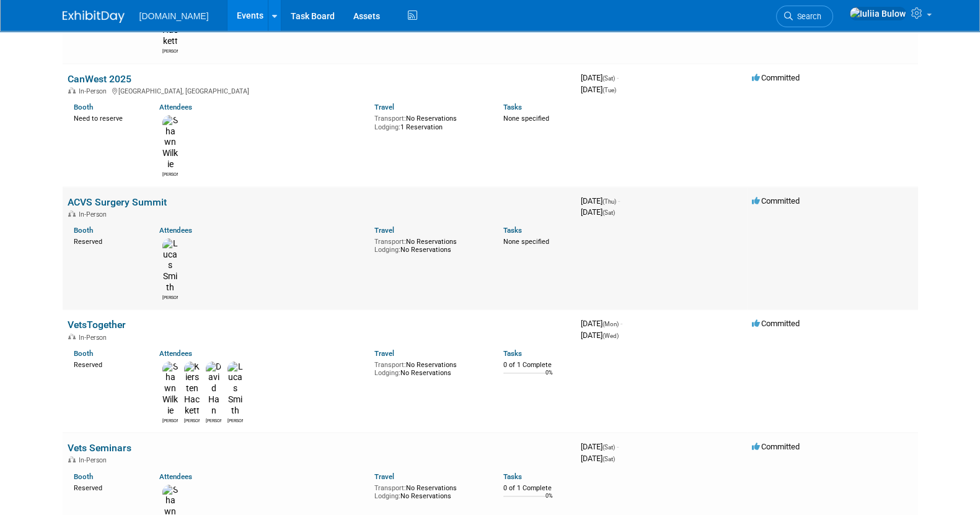  What do you see at coordinates (430, 121) in the screenshot?
I see `div: No Reservations 1 Reservation` at bounding box center [430, 121].